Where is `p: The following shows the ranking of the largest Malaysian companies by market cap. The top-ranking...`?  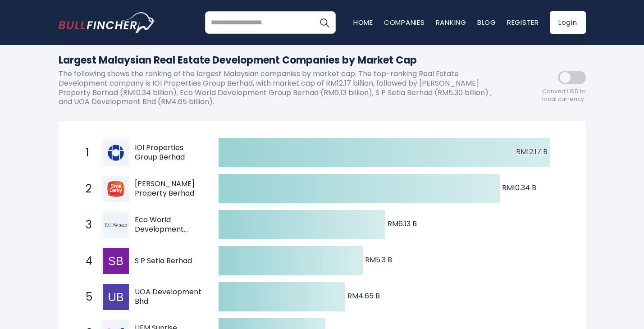
p: The following shows the ranking of the largest Malaysian companies by market cap. The top-ranking... is located at coordinates (282, 88).